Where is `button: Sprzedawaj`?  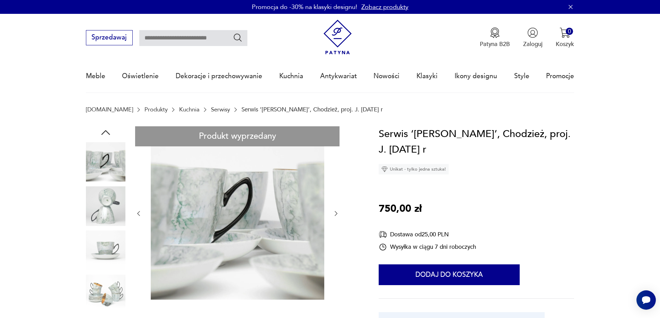 button: Sprzedawaj is located at coordinates (109, 38).